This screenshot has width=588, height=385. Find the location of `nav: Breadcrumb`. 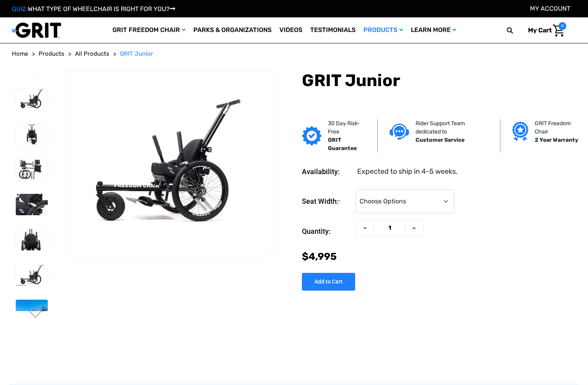

nav: Breadcrumb is located at coordinates (294, 54).